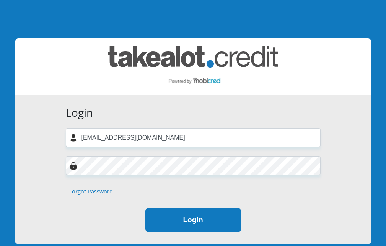  Describe the element at coordinates (91, 191) in the screenshot. I see `a: Forgot Password` at that location.